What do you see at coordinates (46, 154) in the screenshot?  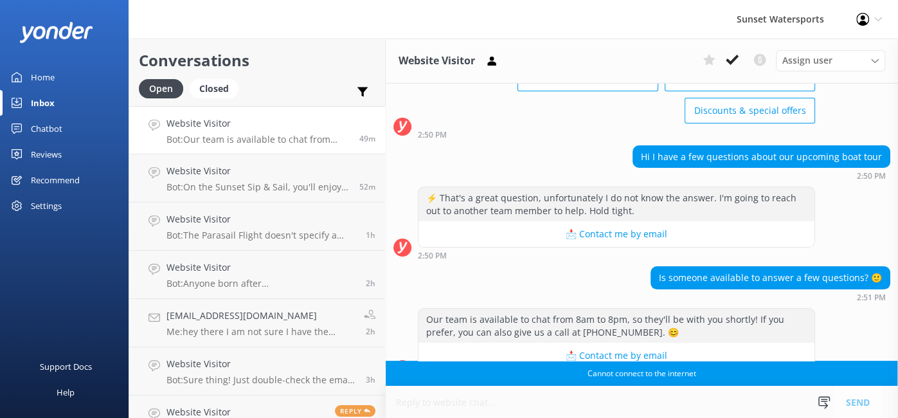 I see `div: Reviews` at bounding box center [46, 154].